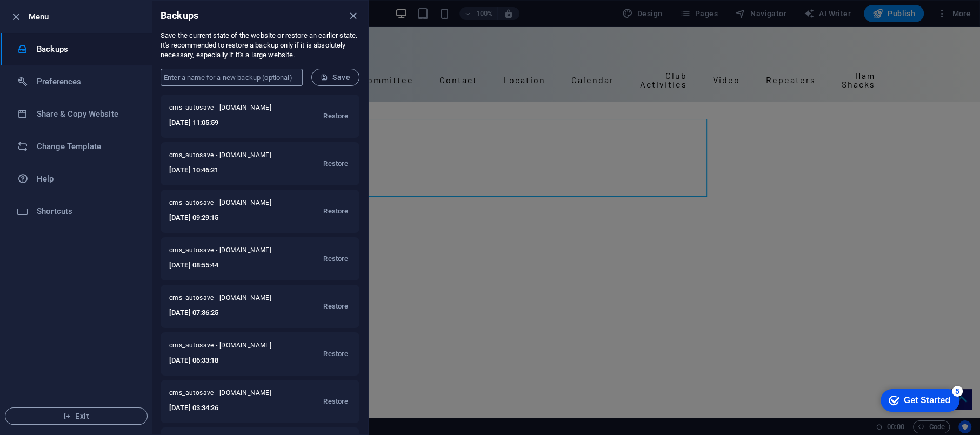 This screenshot has height=435, width=980. Describe the element at coordinates (87, 146) in the screenshot. I see `h6: Change Template` at that location.